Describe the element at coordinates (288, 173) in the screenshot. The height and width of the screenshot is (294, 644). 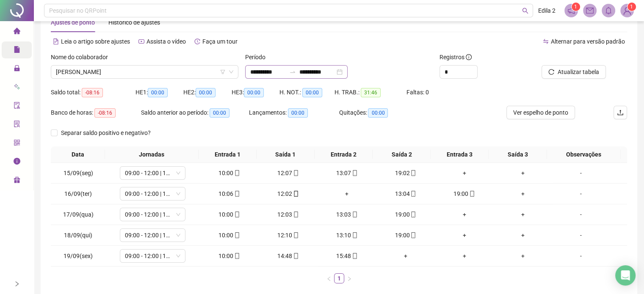
I see `div: 12:07` at that location.